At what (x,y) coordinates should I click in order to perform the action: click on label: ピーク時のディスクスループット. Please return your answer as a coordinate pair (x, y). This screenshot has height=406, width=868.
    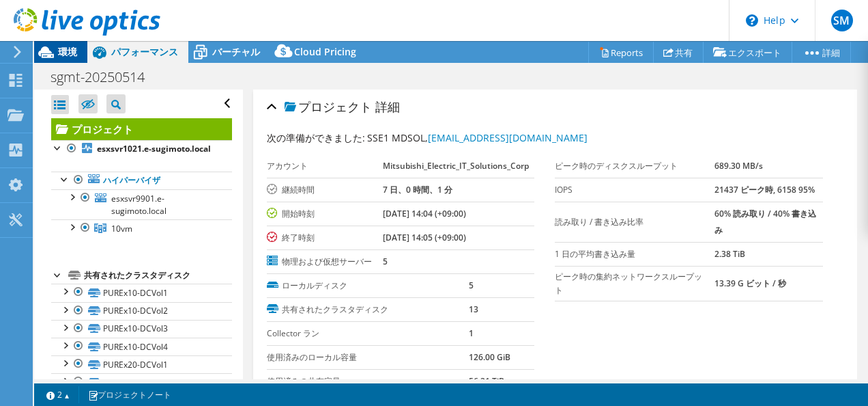
    Looking at the image, I should click on (635, 166).